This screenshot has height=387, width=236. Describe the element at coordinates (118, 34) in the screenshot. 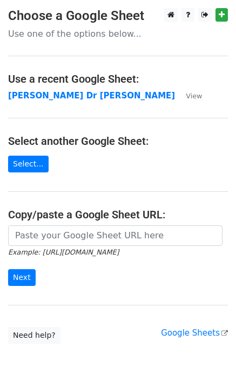

I see `p: Use one of the options below...` at that location.